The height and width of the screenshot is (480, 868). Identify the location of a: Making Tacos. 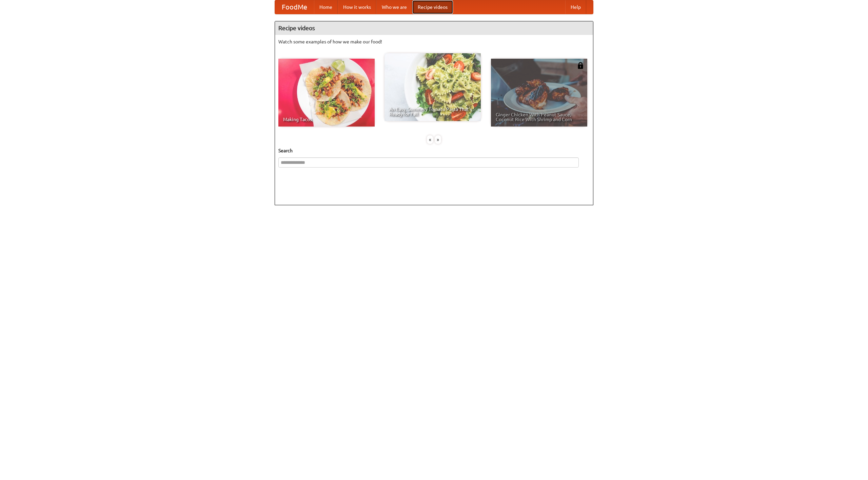
(326, 92).